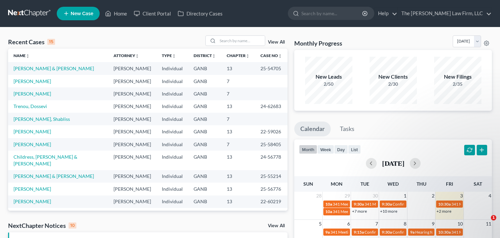 The height and width of the screenshot is (238, 500). Describe the element at coordinates (72, 226) in the screenshot. I see `div: 10` at that location.